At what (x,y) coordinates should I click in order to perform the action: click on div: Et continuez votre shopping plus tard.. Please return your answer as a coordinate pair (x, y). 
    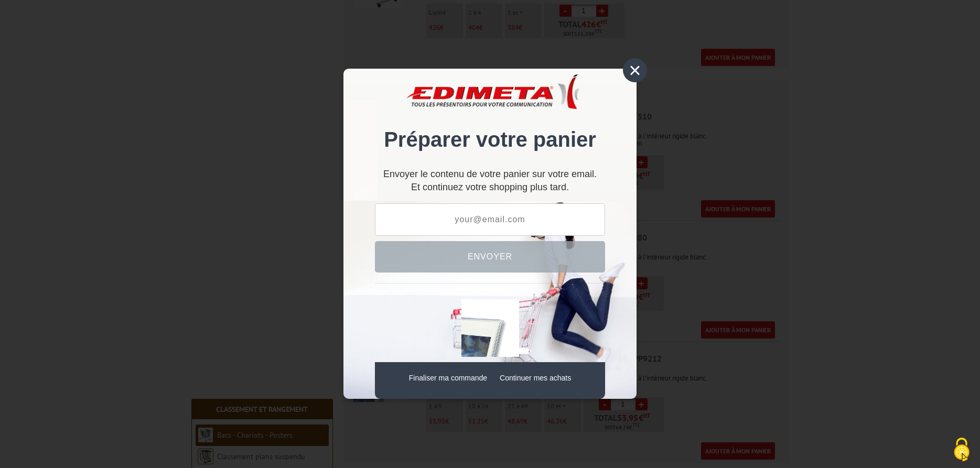
    Looking at the image, I should click on (490, 182).